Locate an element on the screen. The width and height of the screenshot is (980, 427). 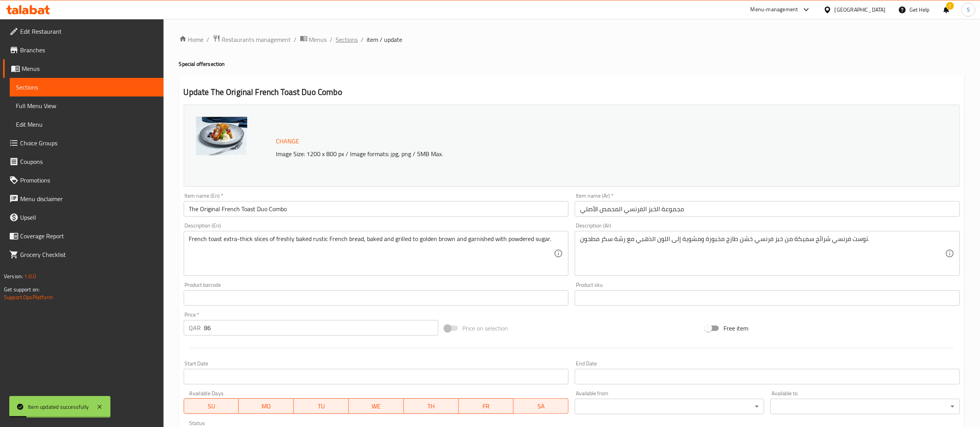
a: Menu disclaimer is located at coordinates (83, 198).